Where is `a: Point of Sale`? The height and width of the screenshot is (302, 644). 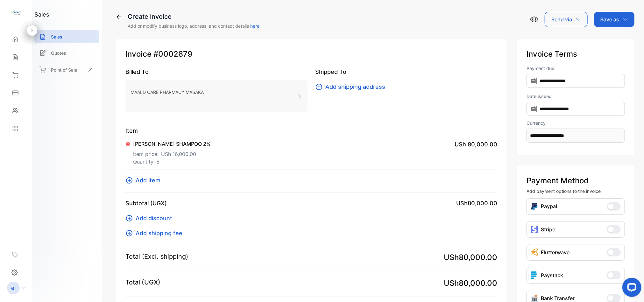 a: Point of Sale is located at coordinates (67, 70).